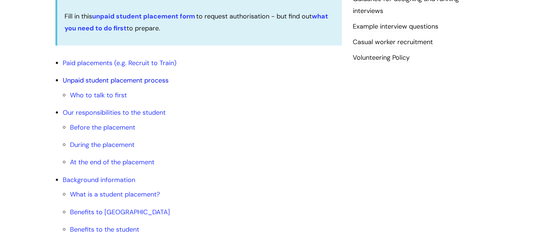 This screenshot has height=249, width=546. What do you see at coordinates (116, 80) in the screenshot?
I see `a: Unpaid student placement process` at bounding box center [116, 80].